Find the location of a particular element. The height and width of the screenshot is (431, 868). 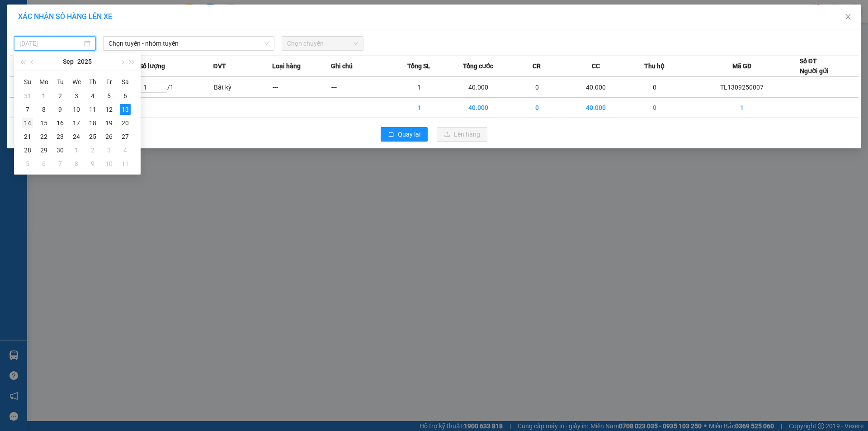

td: Bất kỳ is located at coordinates (243, 87).